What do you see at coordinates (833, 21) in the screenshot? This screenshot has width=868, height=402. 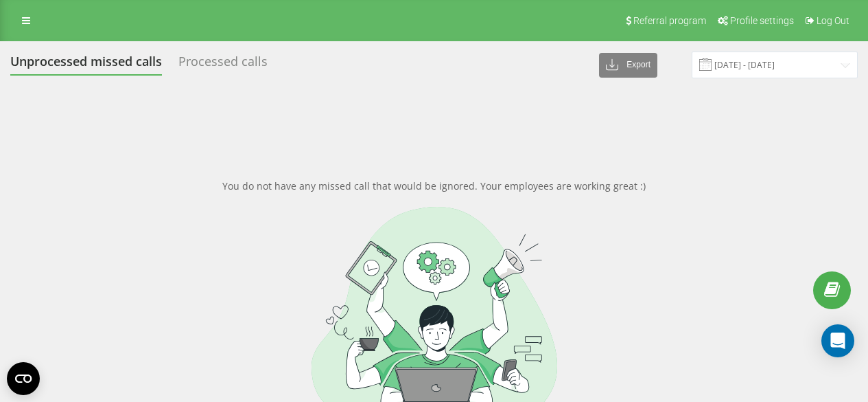 I see `span: Log Out` at bounding box center [833, 21].